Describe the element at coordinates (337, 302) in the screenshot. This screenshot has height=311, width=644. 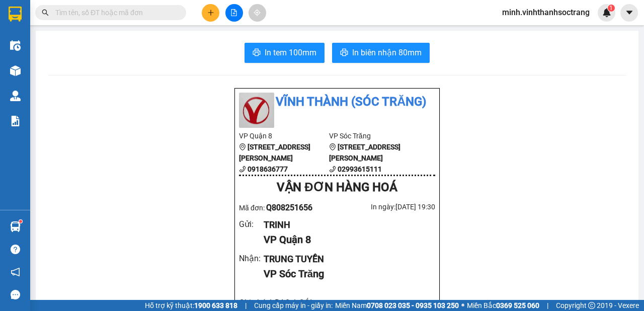
I see `div: Ghi chú: 1 BAO 1 GÓI` at that location.